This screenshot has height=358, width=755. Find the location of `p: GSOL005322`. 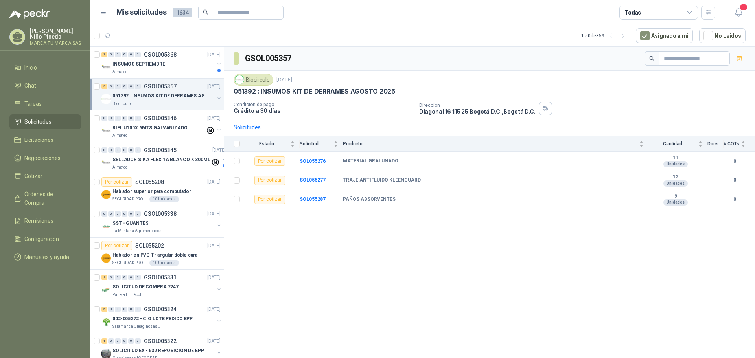

p: GSOL005322 is located at coordinates (160, 341).